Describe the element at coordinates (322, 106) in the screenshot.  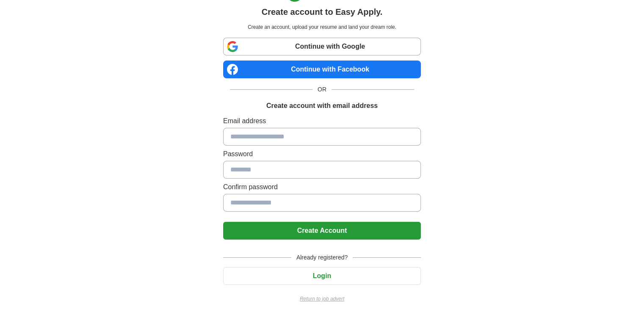
I see `h1: Create account with email address` at that location.